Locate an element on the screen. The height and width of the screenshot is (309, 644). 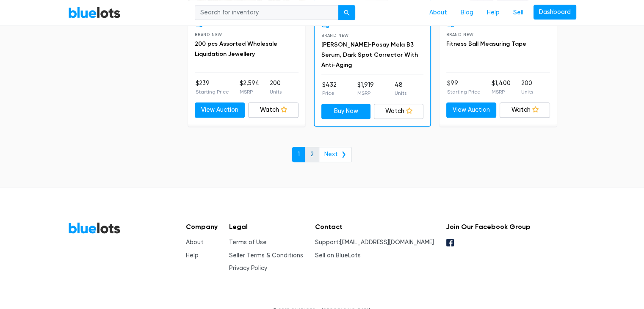
li: $1,919 is located at coordinates (365, 89).